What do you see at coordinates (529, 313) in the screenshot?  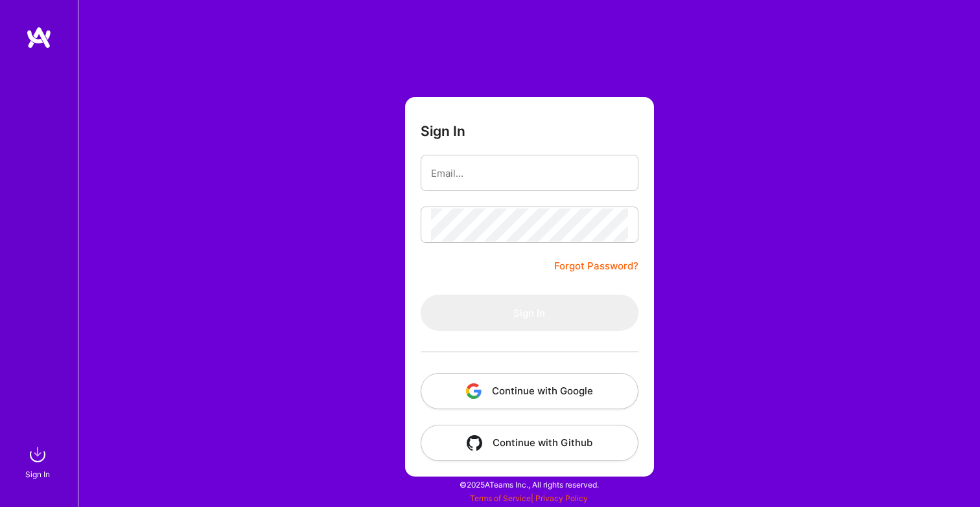 I see `button: Sign In` at bounding box center [529, 313].